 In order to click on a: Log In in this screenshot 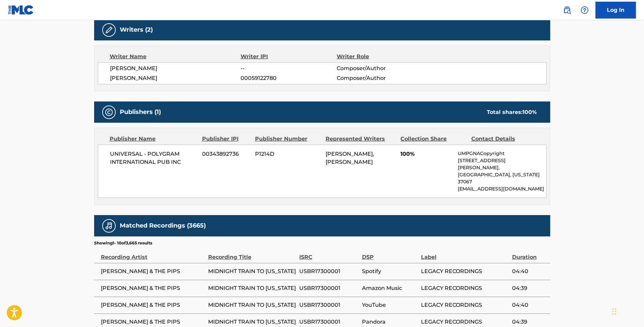, I will do `click(615, 10)`.